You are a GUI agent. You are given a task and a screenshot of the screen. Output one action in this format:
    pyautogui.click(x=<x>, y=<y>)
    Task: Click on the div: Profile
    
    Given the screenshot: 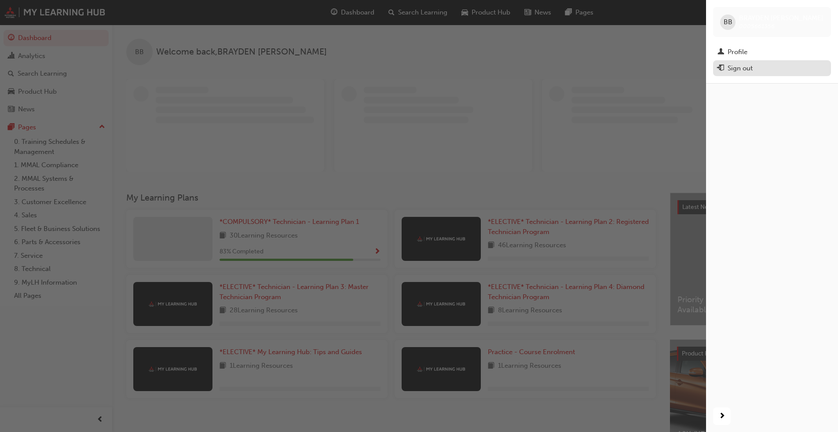 What is the action you would take?
    pyautogui.click(x=738, y=52)
    